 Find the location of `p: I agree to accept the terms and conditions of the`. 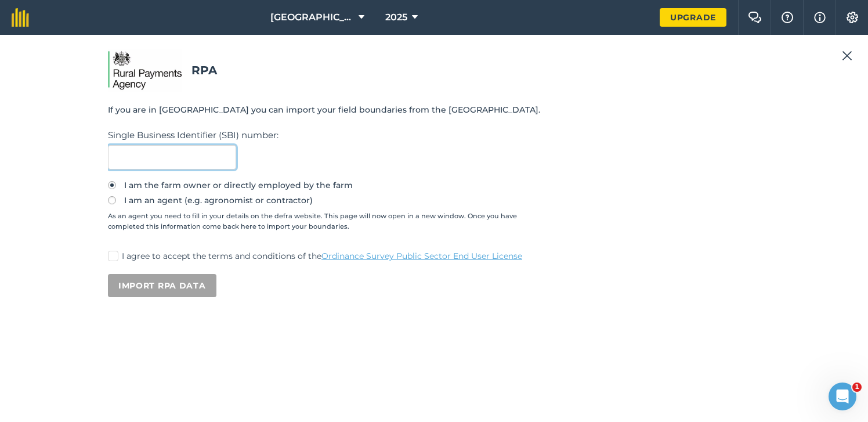

p: I agree to accept the terms and conditions of the is located at coordinates (441, 256).